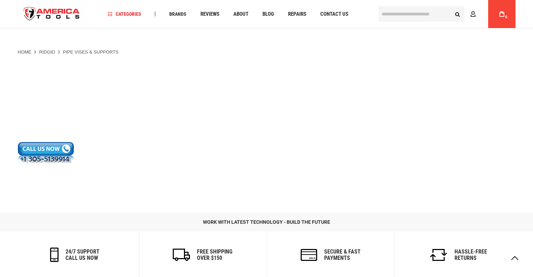  What do you see at coordinates (334, 14) in the screenshot?
I see `a: Contact Us` at bounding box center [334, 14].